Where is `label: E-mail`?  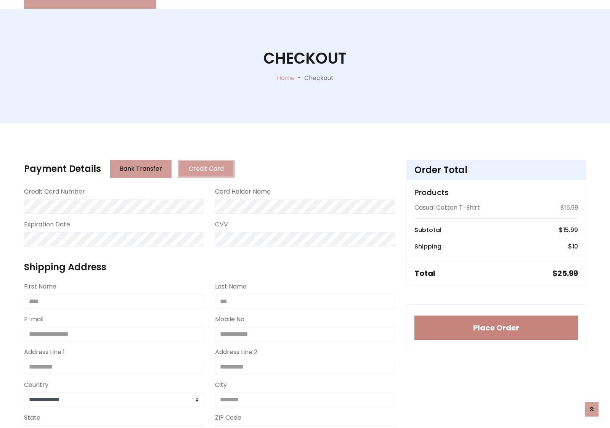 label: E-mail is located at coordinates (34, 320).